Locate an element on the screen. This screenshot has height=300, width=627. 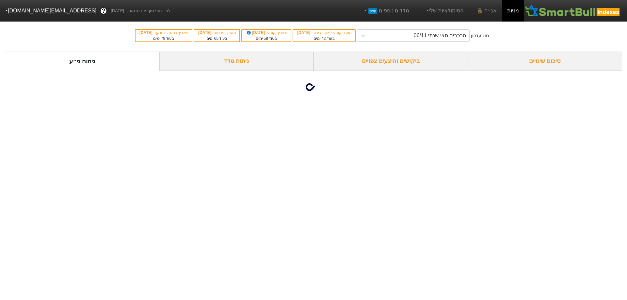
div: תאריך קובע : is located at coordinates (266, 33).